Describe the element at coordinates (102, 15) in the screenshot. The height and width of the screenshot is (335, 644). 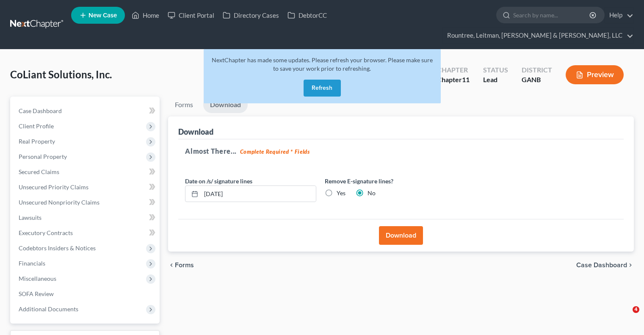
I see `span: New Case` at that location.